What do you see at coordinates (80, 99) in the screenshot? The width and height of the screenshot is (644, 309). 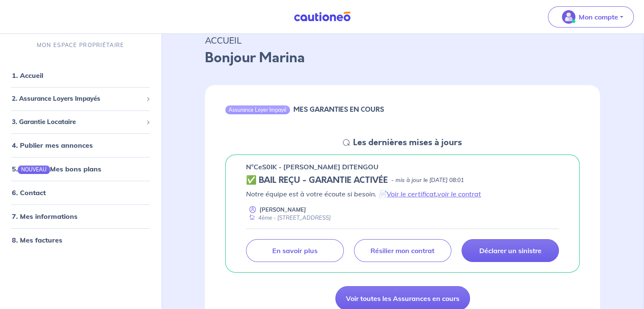 I see `div: 2. Assurance Loyers Impayés` at bounding box center [80, 99].